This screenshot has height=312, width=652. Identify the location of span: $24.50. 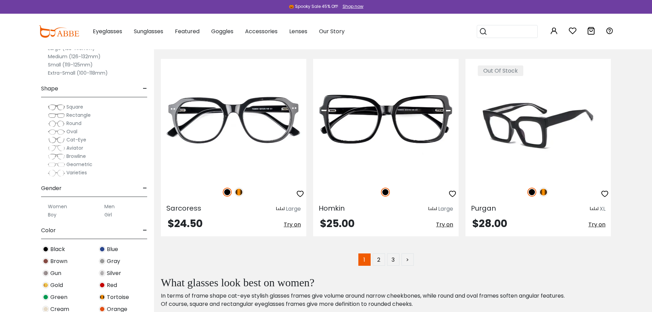
(185, 223).